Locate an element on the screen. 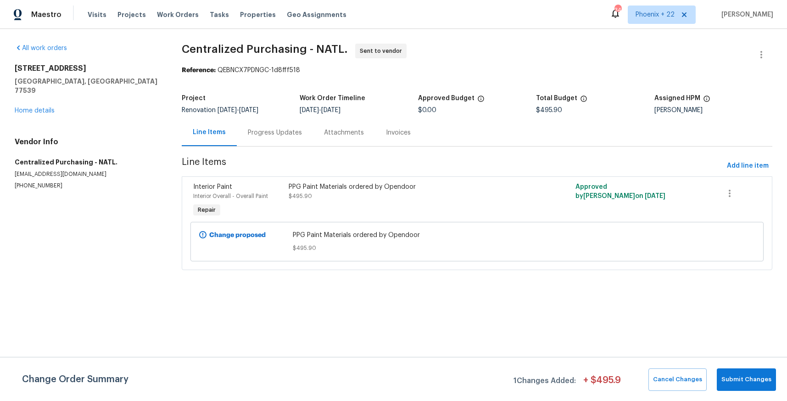 Image resolution: width=787 pixels, height=401 pixels. span: Repair is located at coordinates (207, 210).